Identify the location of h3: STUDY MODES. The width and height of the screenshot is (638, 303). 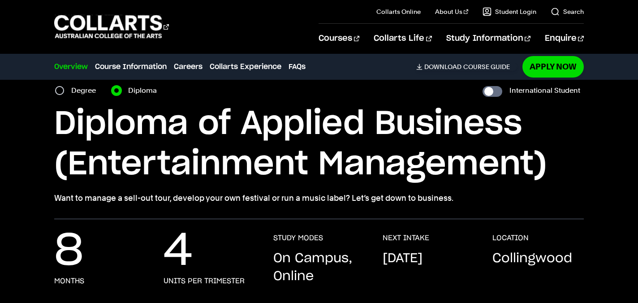
(298, 238).